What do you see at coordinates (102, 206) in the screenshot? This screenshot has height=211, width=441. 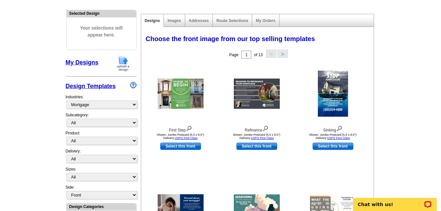 I see `div: Design Categories` at bounding box center [102, 206].